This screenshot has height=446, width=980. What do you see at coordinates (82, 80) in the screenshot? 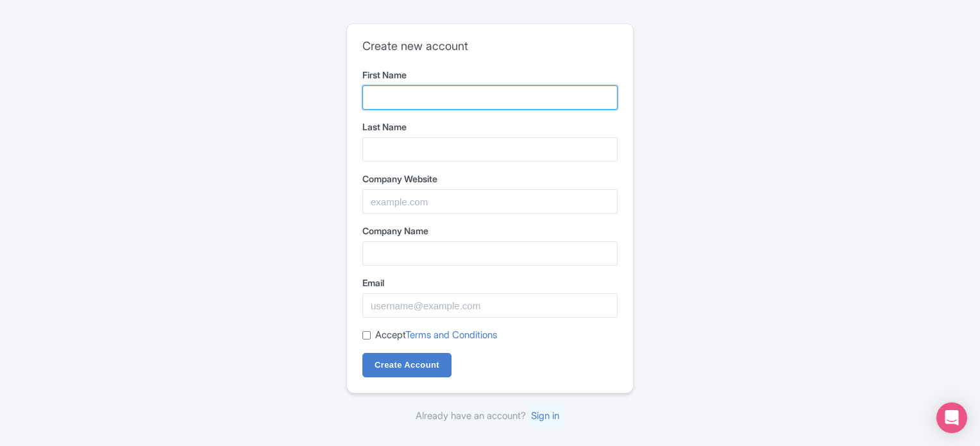
I see `div: Domain Overview` at bounding box center [82, 80].